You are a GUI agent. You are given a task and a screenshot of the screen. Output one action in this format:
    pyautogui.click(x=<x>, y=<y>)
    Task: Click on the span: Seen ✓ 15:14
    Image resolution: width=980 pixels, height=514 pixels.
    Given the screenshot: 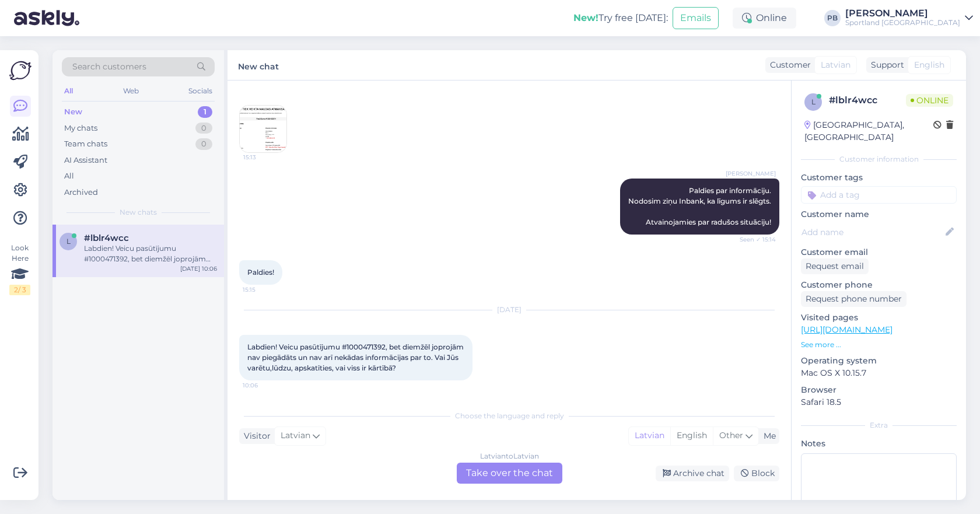 What is the action you would take?
    pyautogui.click(x=754, y=240)
    